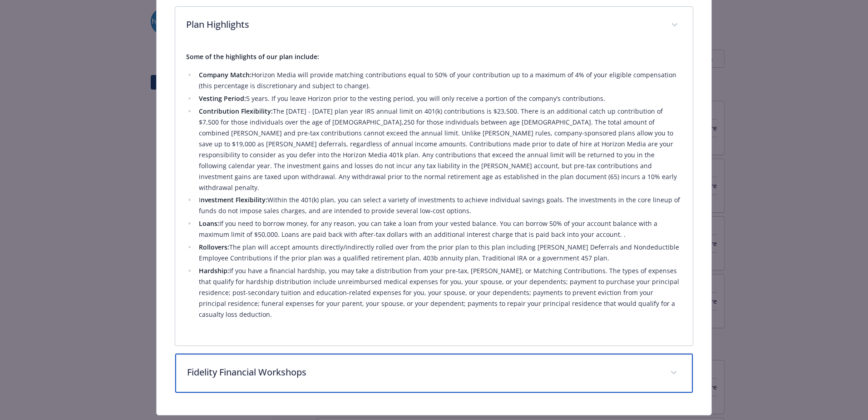 The image size is (868, 420). Describe the element at coordinates (214, 247) in the screenshot. I see `strong: Rollovers:` at that location.